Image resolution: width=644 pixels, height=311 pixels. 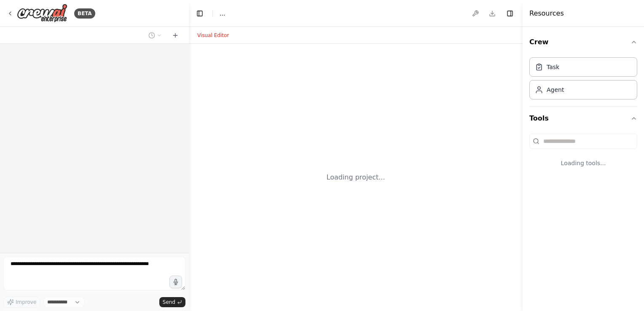 What do you see at coordinates (21, 302) in the screenshot?
I see `button: Improve` at bounding box center [21, 302].